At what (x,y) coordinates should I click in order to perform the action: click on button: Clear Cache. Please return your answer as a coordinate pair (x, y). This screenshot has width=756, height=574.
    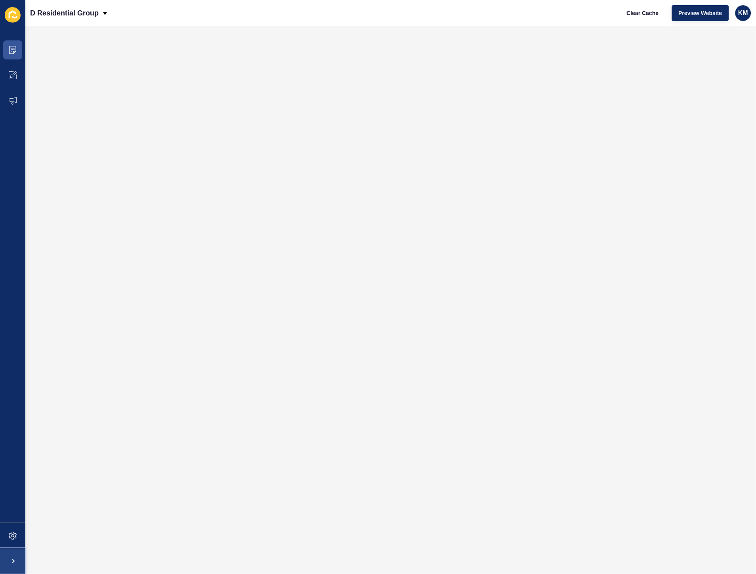
    Looking at the image, I should click on (643, 13).